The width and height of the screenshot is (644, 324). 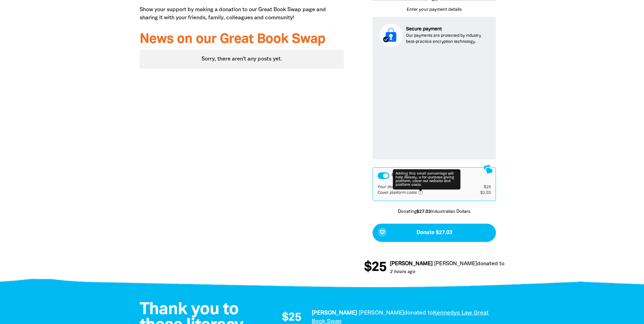 What do you see at coordinates (481, 187) in the screenshot?
I see `td: $25` at bounding box center [481, 187].